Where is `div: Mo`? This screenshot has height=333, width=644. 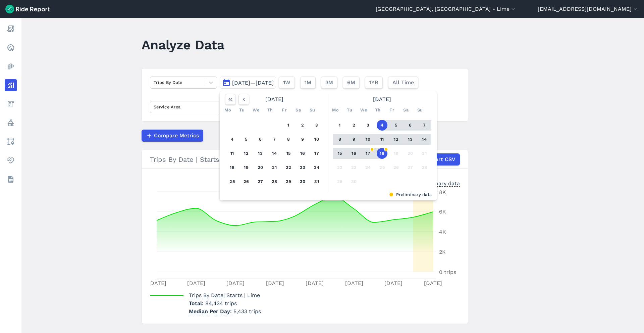
div: Mo is located at coordinates (228, 110).